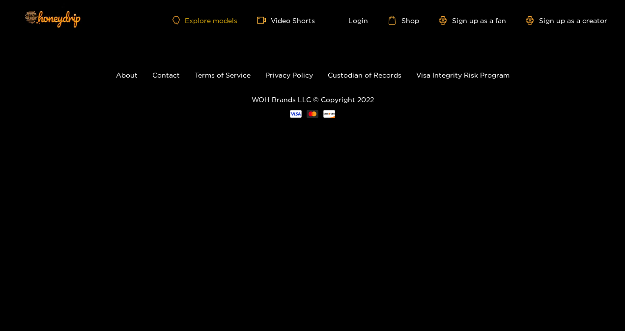  Describe the element at coordinates (351, 20) in the screenshot. I see `a: Login` at that location.